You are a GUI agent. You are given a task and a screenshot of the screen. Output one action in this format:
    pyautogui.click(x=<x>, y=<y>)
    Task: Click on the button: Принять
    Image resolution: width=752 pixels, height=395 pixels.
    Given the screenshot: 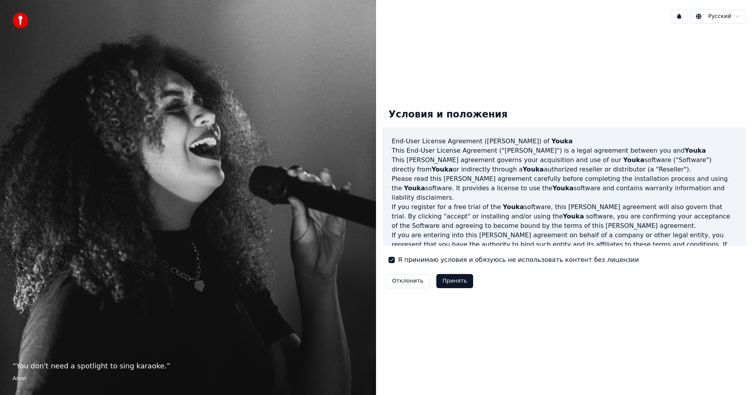 What is the action you would take?
    pyautogui.click(x=455, y=281)
    